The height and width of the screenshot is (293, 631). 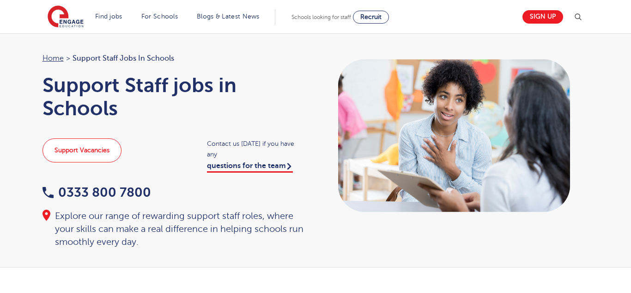 What do you see at coordinates (109, 16) in the screenshot?
I see `a: Find jobs` at bounding box center [109, 16].